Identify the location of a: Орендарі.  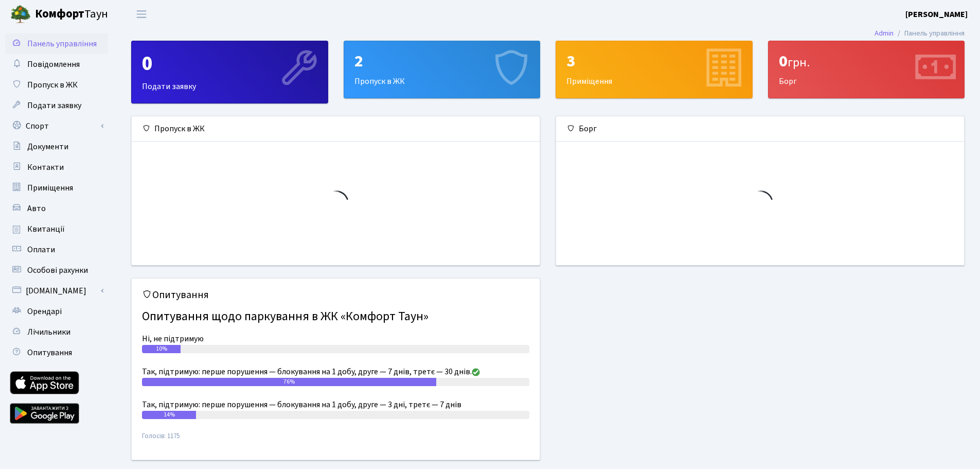
(56, 311).